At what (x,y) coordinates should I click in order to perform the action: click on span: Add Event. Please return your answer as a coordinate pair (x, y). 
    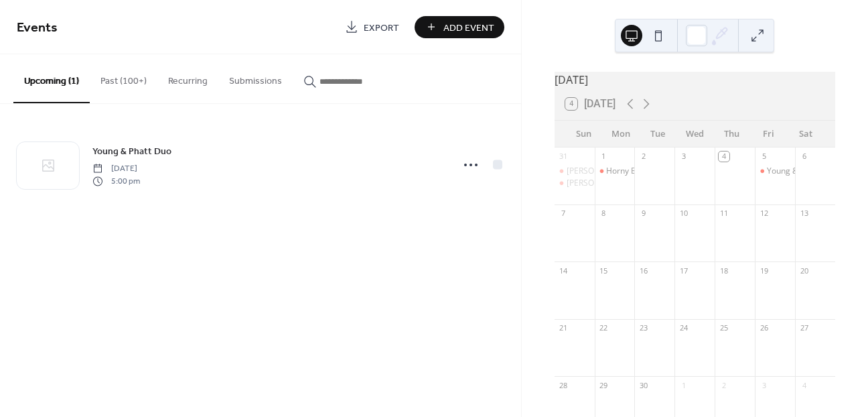
    Looking at the image, I should click on (469, 27).